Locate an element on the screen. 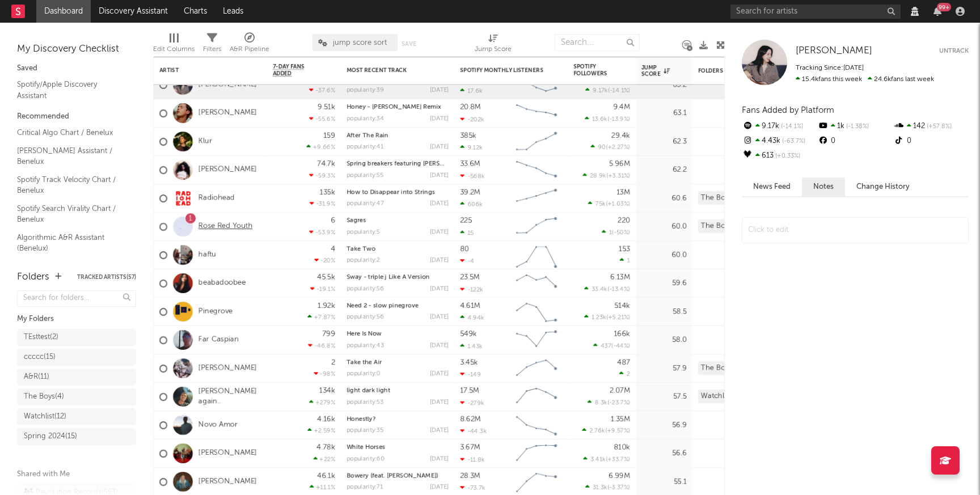 This screenshot has width=980, height=495. button: Untrack is located at coordinates (954, 51).